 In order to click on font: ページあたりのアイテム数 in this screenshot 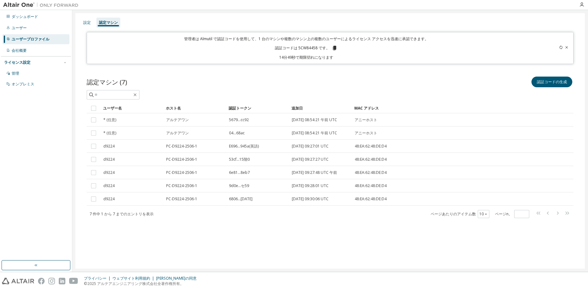, I will do `click(453, 214)`.